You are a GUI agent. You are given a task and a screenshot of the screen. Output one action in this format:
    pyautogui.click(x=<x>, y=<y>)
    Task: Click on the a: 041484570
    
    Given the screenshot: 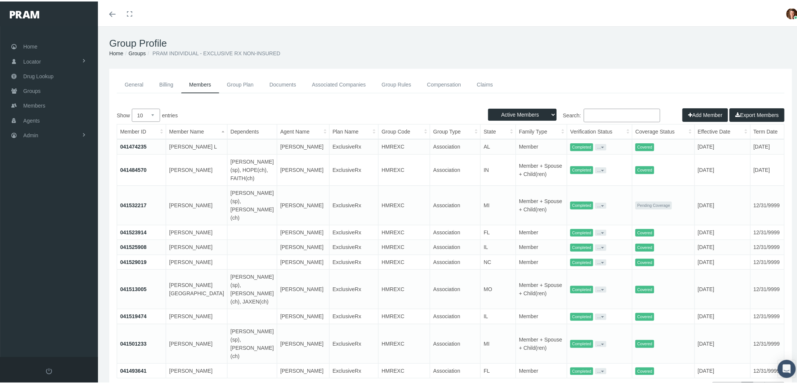 What is the action you would take?
    pyautogui.click(x=133, y=169)
    